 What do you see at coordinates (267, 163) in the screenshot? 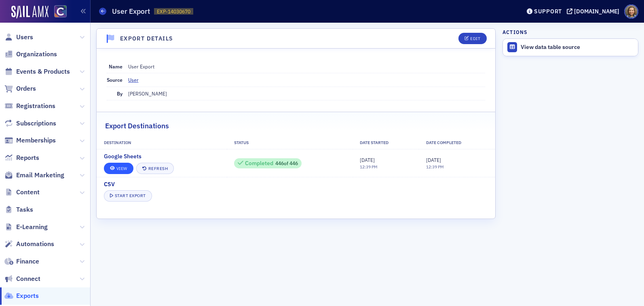
I see `div: 446 / 446 Rows` at bounding box center [267, 163].